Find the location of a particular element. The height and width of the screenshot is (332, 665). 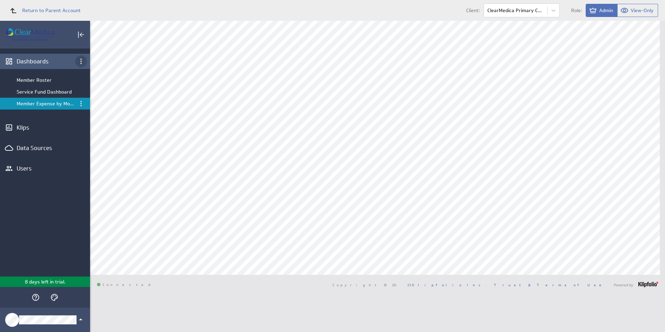

span: Connected: ID: dpnc-23 Online: true is located at coordinates (126, 285).